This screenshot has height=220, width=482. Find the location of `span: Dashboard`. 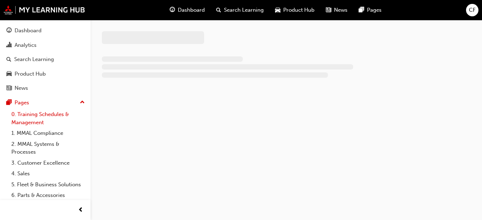

span: Dashboard is located at coordinates (191, 10).